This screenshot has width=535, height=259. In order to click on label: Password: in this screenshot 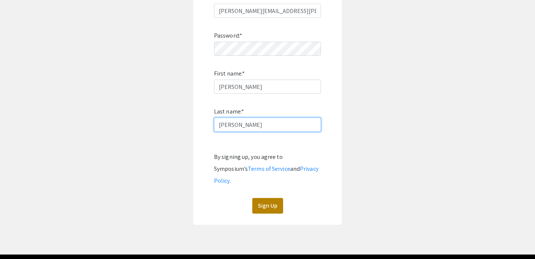, I will do `click(228, 36)`.